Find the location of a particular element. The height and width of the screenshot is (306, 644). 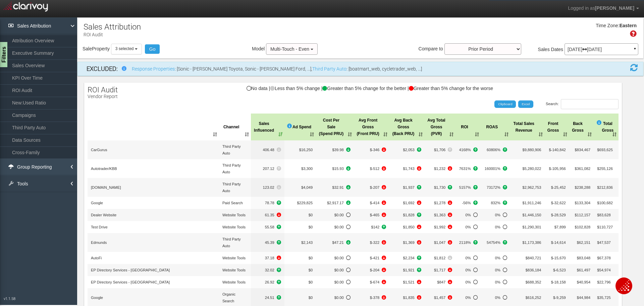

span: -227.35 is located at coordinates (335, 168).